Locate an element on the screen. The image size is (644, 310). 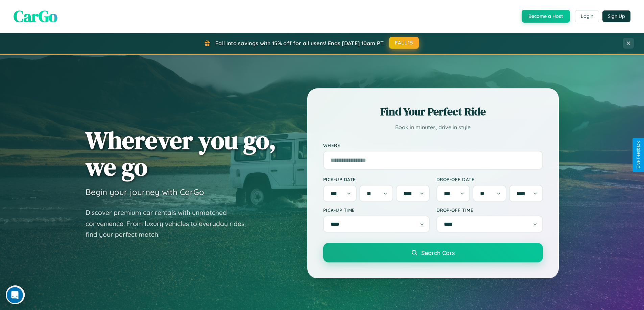
button: Search Cars is located at coordinates (433, 253).